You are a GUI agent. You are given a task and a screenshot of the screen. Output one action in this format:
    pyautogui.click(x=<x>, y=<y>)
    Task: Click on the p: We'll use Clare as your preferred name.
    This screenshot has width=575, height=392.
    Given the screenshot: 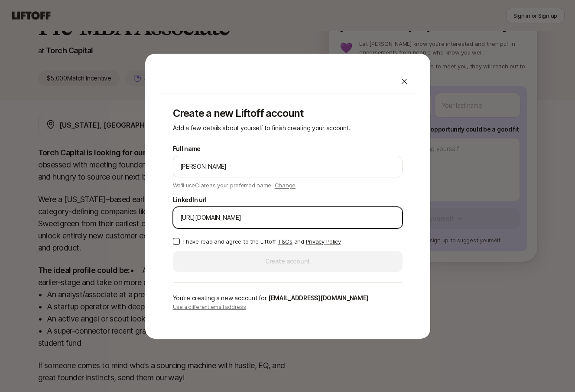 What is the action you would take?
    pyautogui.click(x=234, y=184)
    